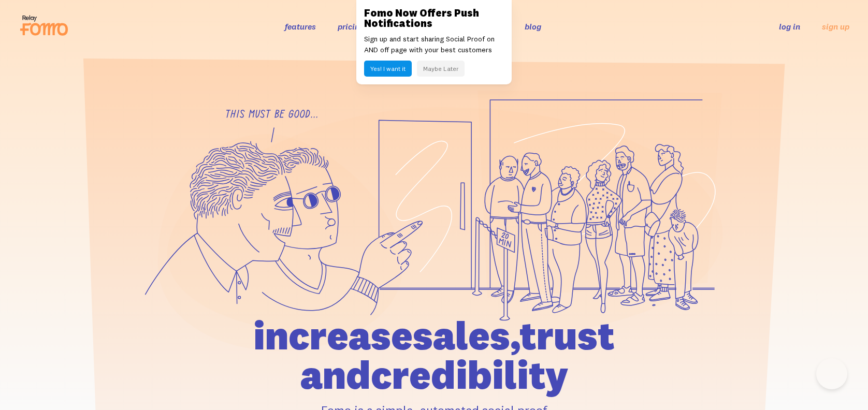  What do you see at coordinates (300, 26) in the screenshot?
I see `a: features` at bounding box center [300, 26].